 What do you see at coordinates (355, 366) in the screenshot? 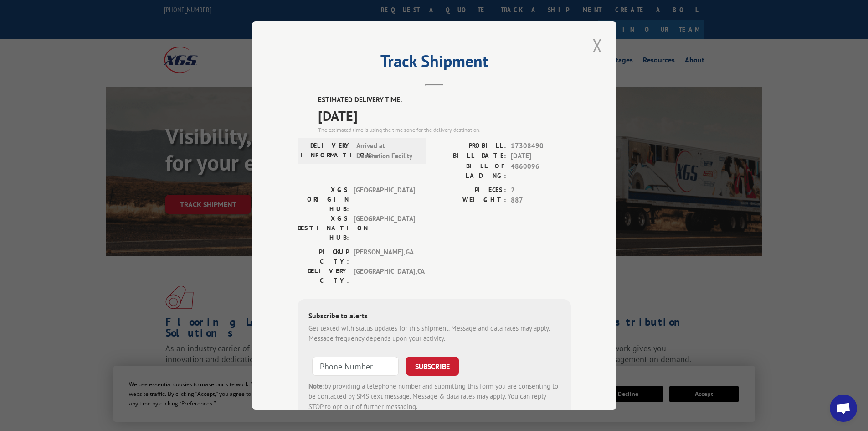
I see `input: Phone Number` at bounding box center [355, 366].